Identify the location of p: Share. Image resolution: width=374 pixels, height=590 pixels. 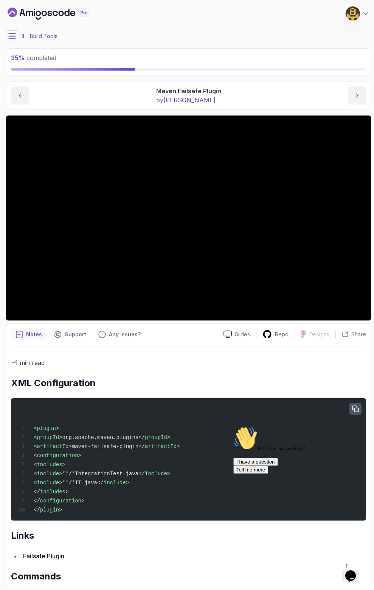
(358, 335).